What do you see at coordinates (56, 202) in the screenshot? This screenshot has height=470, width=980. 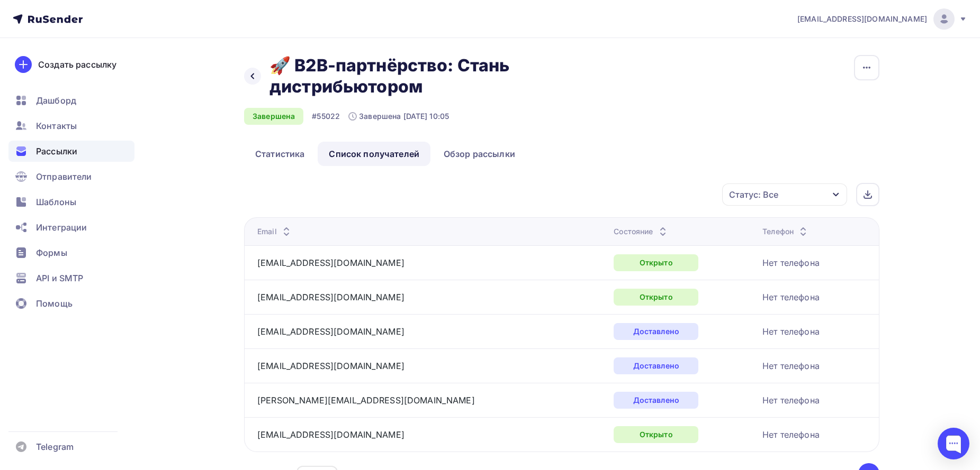 I see `span: Шаблоны` at bounding box center [56, 202].